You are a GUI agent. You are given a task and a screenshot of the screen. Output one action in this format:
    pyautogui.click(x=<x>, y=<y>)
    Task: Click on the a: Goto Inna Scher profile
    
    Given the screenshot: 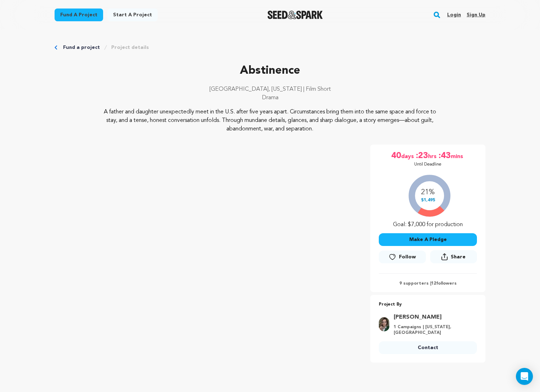 What is the action you would take?
    pyautogui.click(x=433, y=317)
    